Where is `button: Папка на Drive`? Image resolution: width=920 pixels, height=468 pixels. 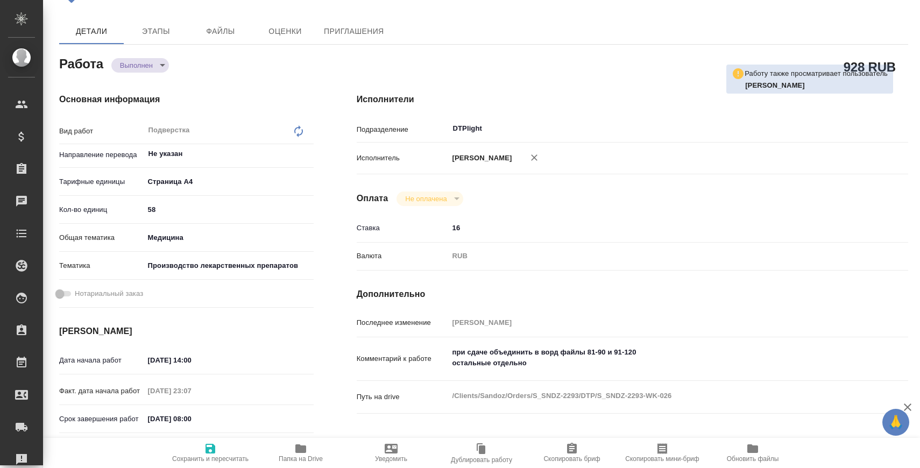
button: Папка на Drive is located at coordinates (301, 453).